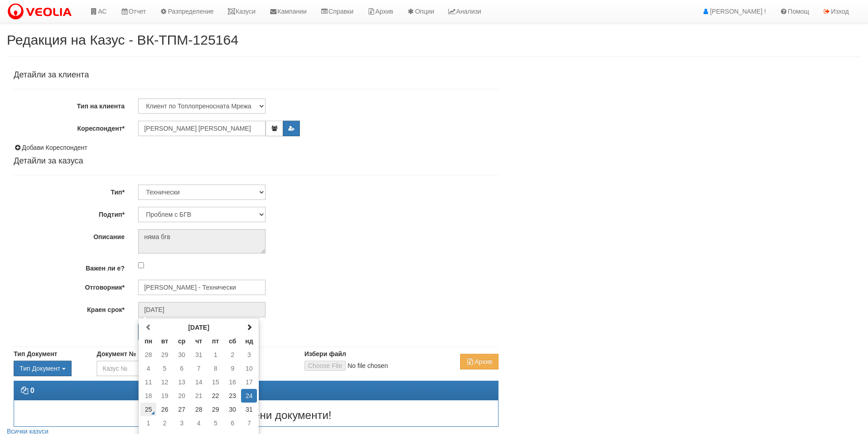 Image resolution: width=868 pixels, height=434 pixels. I want to click on input: Казус №, so click(131, 368).